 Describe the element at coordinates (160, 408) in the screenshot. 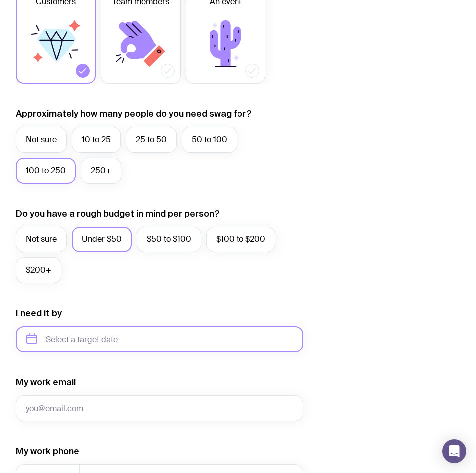

I see `input: you@email.com` at that location.